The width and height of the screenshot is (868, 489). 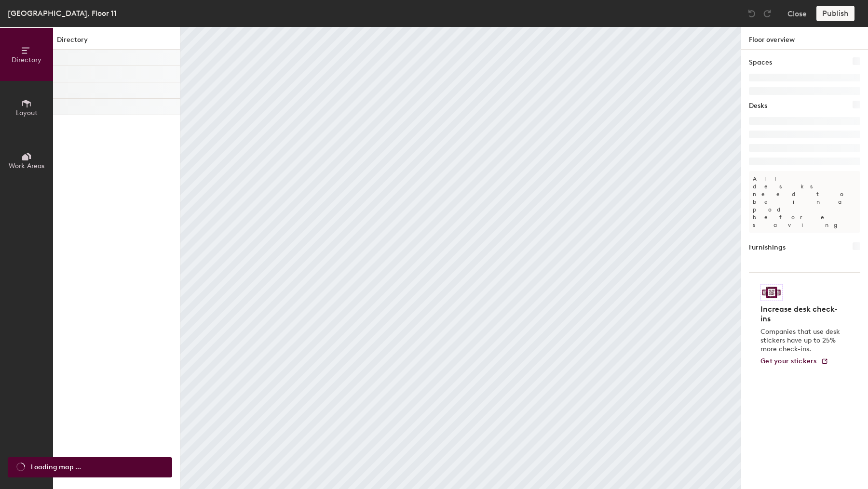 I want to click on canvas: Map, so click(x=461, y=257).